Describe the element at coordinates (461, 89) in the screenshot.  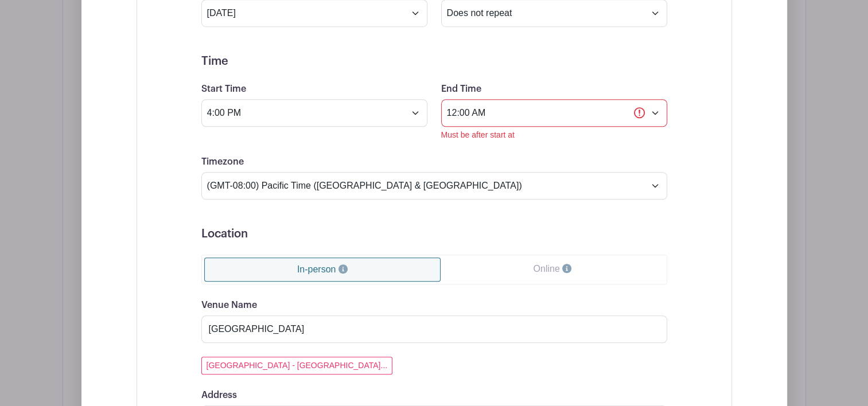
I see `label: End Time` at that location.